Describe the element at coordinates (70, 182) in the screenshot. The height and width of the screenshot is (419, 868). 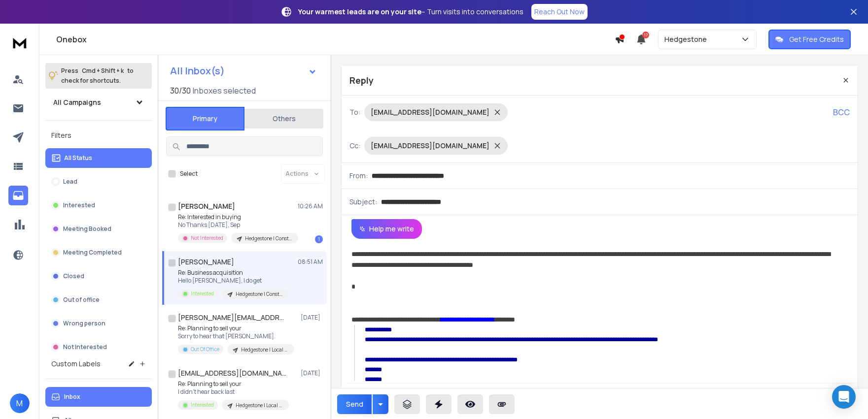
I see `p: Lead` at that location.